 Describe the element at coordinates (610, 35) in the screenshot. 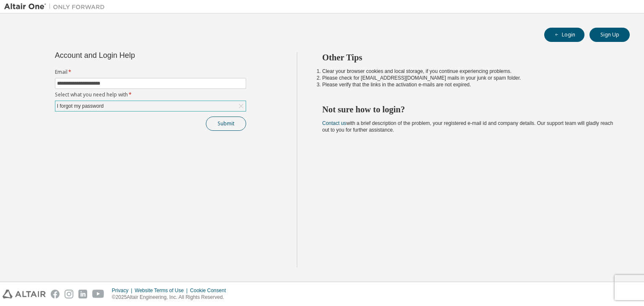

I see `button: Sign Up` at that location.